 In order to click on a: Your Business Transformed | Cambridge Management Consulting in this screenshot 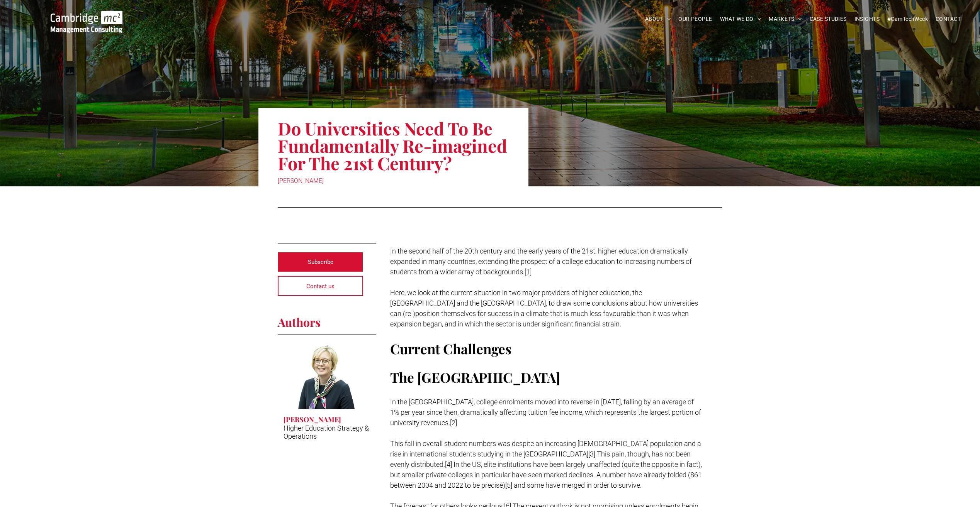, I will do `click(86, 16)`.